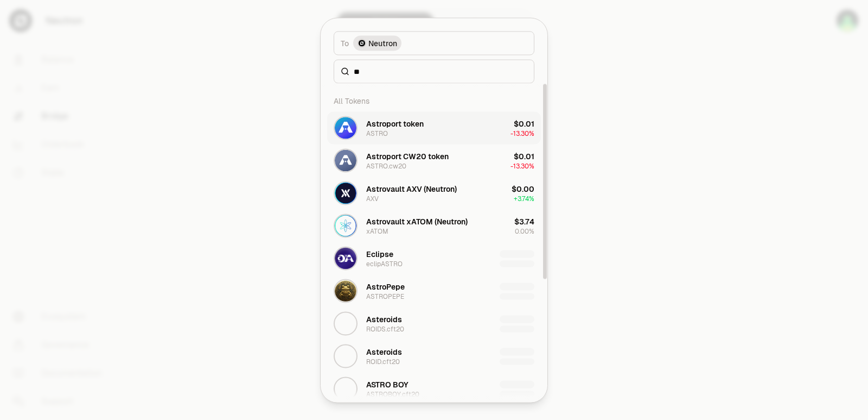  Describe the element at coordinates (345, 388) in the screenshot. I see `img: ASTROBOY.cft20 Logo` at that location.